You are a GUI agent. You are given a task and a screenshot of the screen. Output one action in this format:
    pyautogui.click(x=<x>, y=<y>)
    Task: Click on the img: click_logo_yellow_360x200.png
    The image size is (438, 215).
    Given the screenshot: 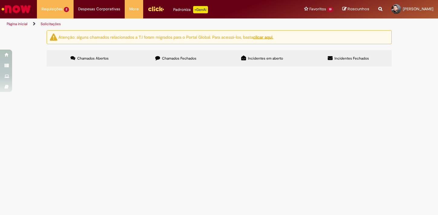 What is the action you would take?
    pyautogui.click(x=156, y=9)
    